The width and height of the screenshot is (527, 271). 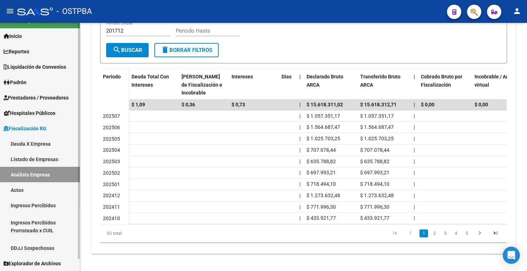 What do you see at coordinates (411, 233) in the screenshot?
I see `a: go to previous page` at bounding box center [411, 233].